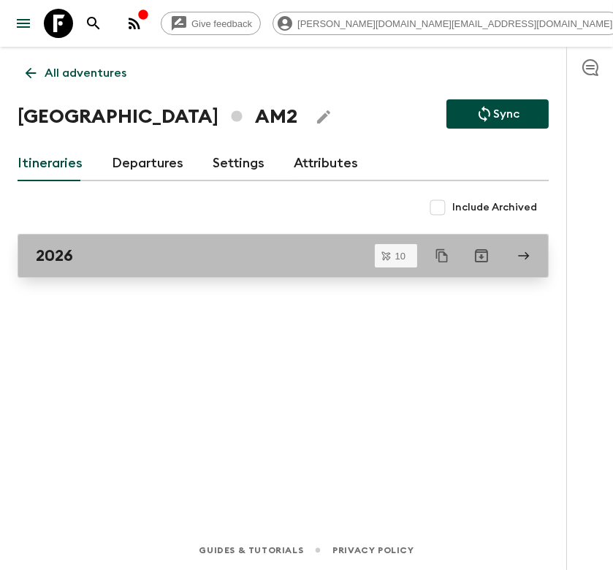 This screenshot has width=613, height=570. What do you see at coordinates (373, 550) in the screenshot?
I see `a: Privacy Policy` at bounding box center [373, 550].